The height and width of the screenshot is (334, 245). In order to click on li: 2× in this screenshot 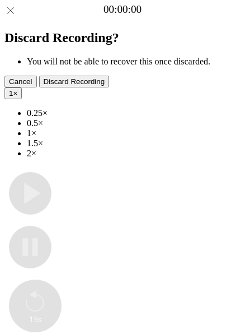, I will do `click(134, 154)`.